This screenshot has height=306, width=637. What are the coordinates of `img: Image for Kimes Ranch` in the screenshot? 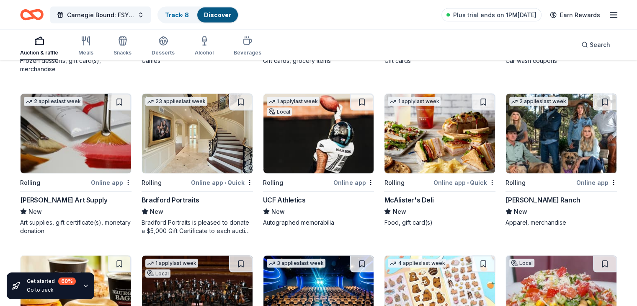 It's located at (561, 134).